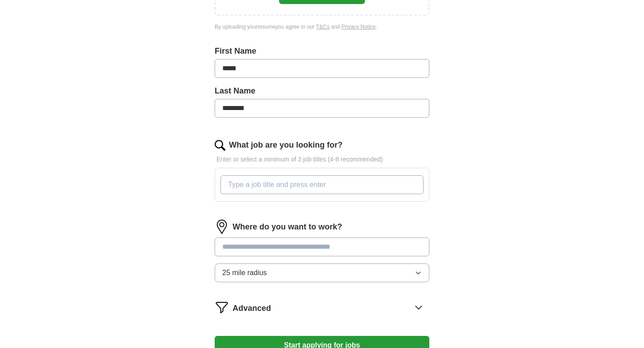 The height and width of the screenshot is (348, 644). I want to click on a: T&Cs, so click(323, 27).